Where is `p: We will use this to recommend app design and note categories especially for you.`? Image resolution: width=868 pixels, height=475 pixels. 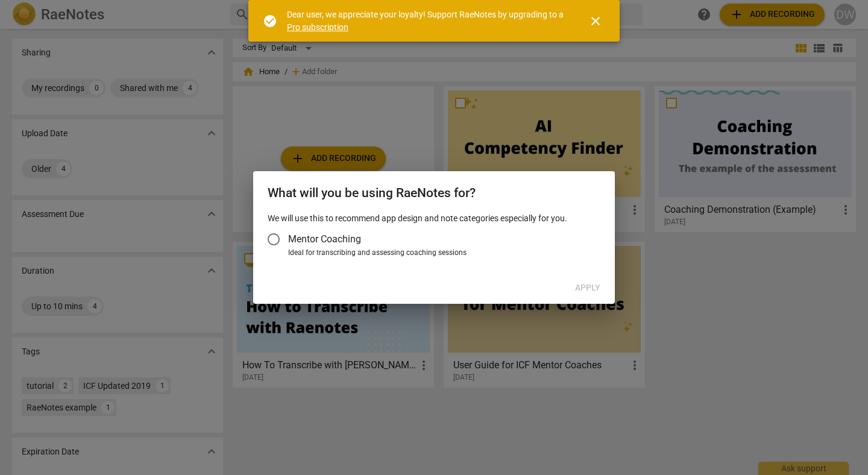
p: We will use this to recommend app design and note categories especially for you. is located at coordinates (434, 218).